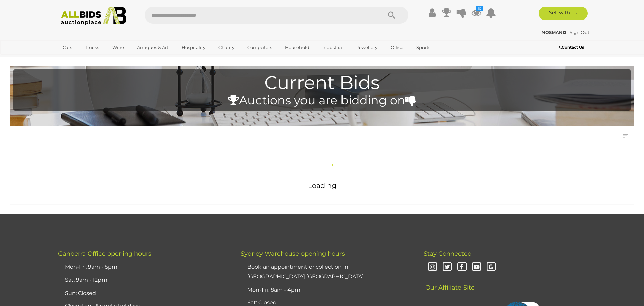  What do you see at coordinates (193, 47) in the screenshot?
I see `a: Hospitality` at bounding box center [193, 47].